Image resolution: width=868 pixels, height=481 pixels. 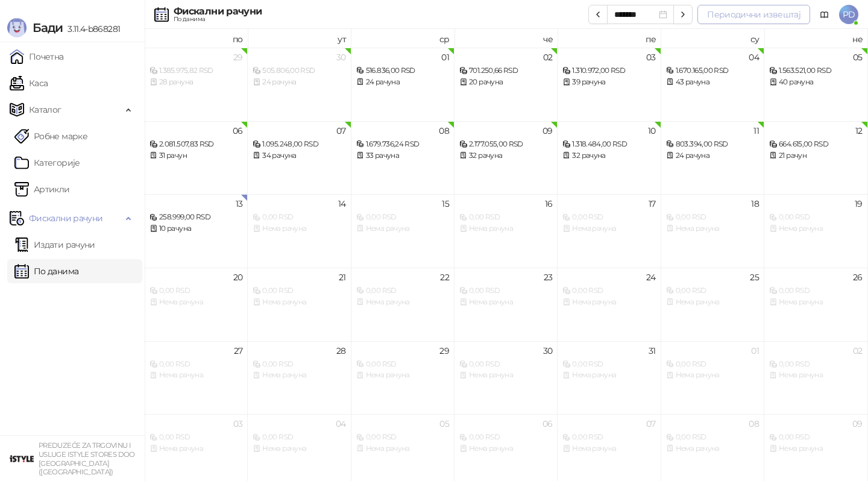 What do you see at coordinates (548, 351) in the screenshot?
I see `div: 30` at bounding box center [548, 351].